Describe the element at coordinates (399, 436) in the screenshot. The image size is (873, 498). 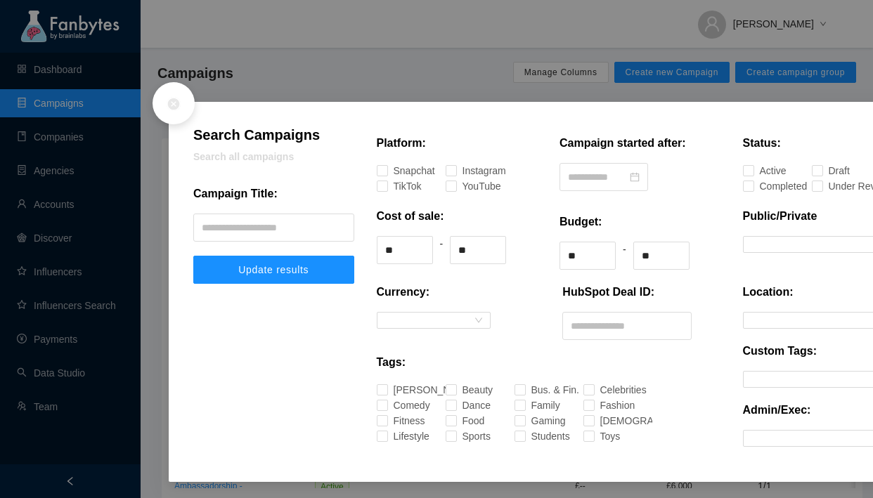
I see `div: Lifestyle` at that location.